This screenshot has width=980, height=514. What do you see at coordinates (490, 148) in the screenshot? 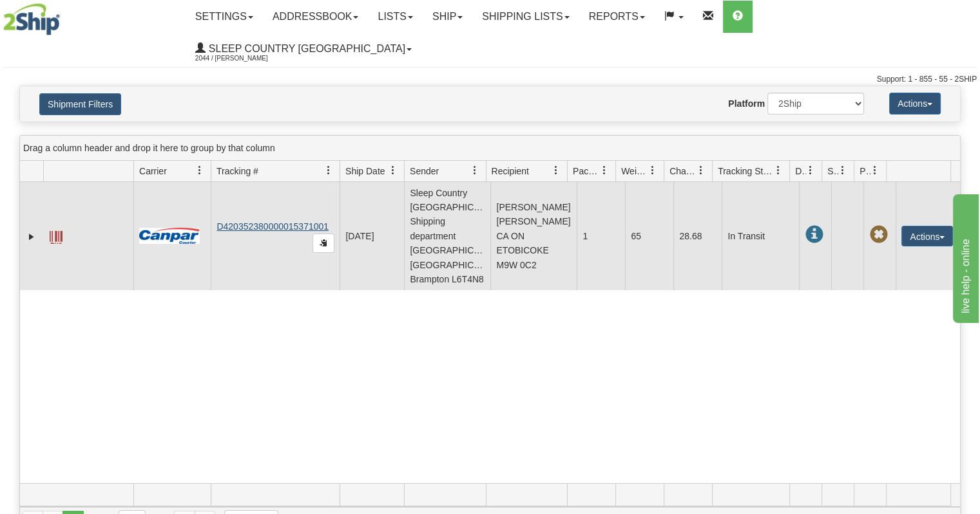
I see `div: grid grouping header` at bounding box center [490, 148].